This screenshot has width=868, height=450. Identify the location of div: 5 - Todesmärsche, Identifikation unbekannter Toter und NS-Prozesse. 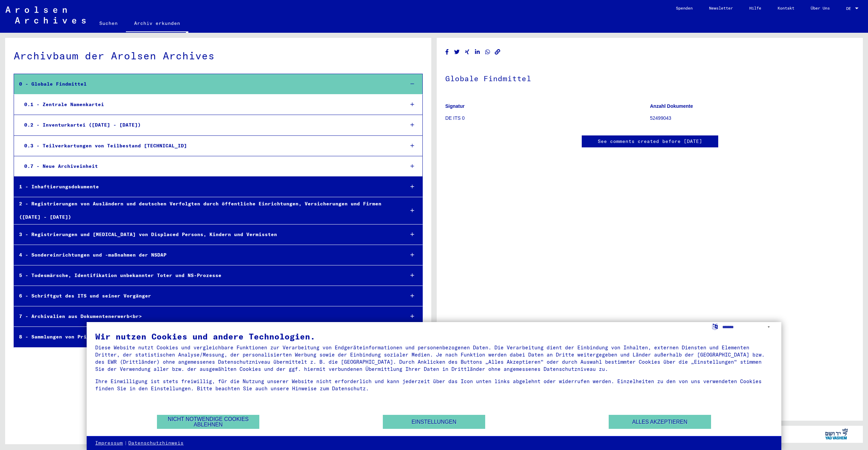
(206, 276).